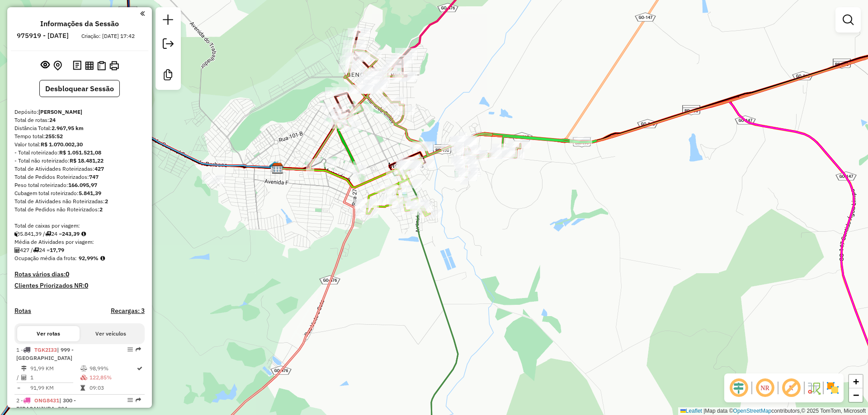 Image resolution: width=868 pixels, height=415 pixels. What do you see at coordinates (46, 400) in the screenshot?
I see `span: ONG8431` at bounding box center [46, 400].